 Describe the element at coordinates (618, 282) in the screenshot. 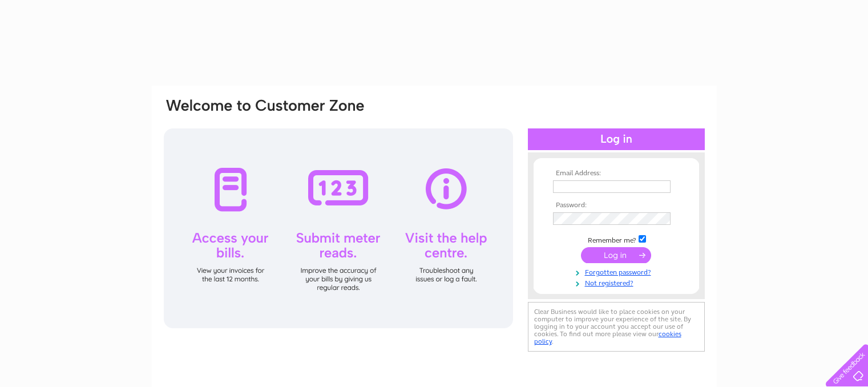

I see `a: Not registered?` at that location.